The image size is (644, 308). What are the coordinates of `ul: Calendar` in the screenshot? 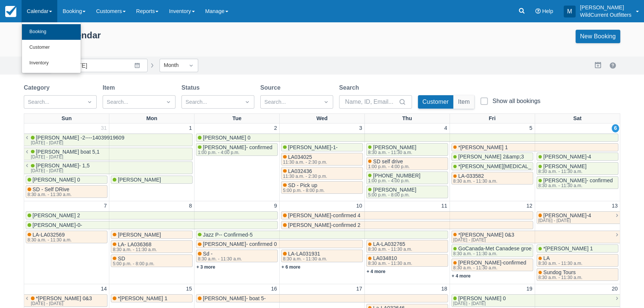 It's located at (51, 48).